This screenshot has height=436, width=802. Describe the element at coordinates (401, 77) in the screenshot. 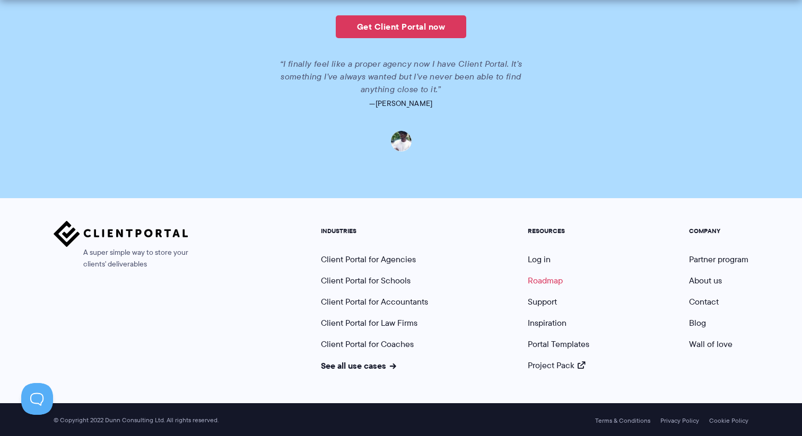

I see `p: “I finally feel like a proper agency now I have Client Portal. It’s something I’ve always wanted ...` at that location.